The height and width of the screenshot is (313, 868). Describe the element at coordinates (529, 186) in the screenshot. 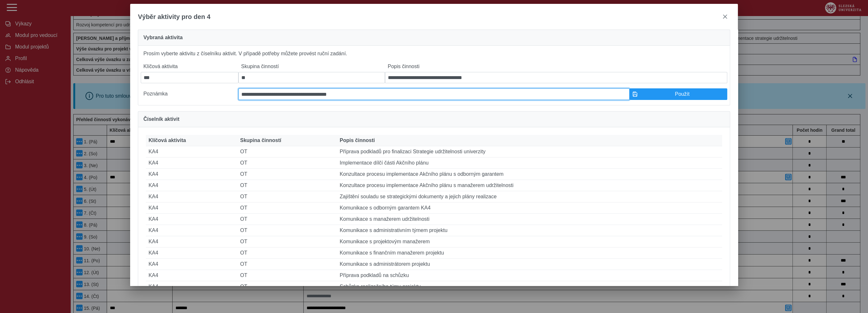

I see `td: Konzultace procesu implementace Akčního plánu s manažerem udržitelnosti` at that location.